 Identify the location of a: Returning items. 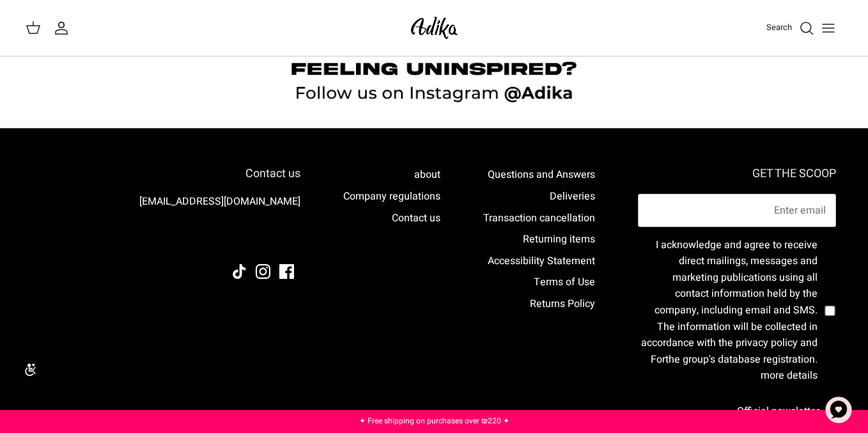
(559, 239).